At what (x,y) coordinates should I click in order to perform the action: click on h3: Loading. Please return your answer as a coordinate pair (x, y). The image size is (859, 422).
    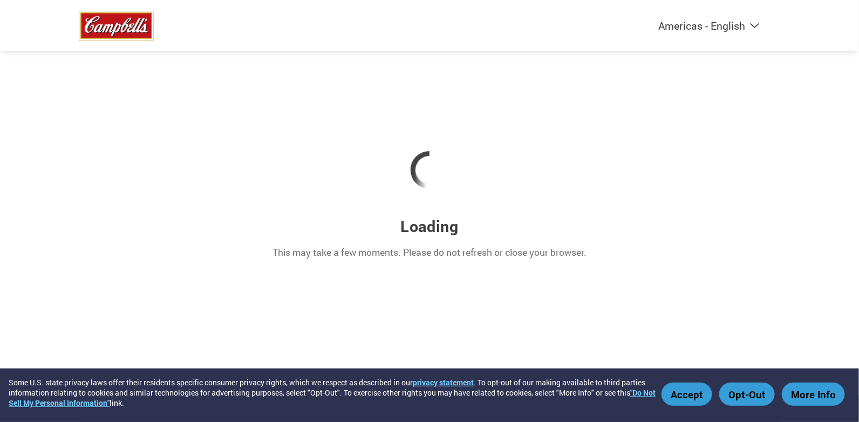
    Looking at the image, I should click on (429, 226).